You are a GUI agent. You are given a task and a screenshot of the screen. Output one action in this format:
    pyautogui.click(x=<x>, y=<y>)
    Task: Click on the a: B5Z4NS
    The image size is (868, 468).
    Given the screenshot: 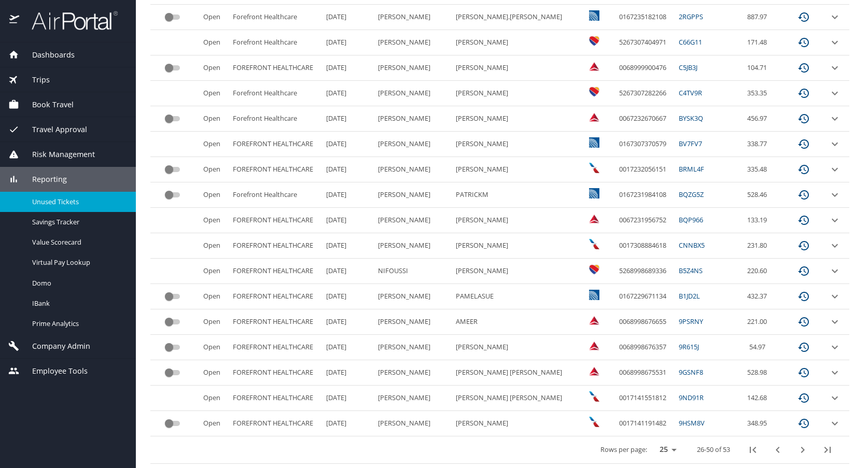 What is the action you would take?
    pyautogui.click(x=690, y=271)
    